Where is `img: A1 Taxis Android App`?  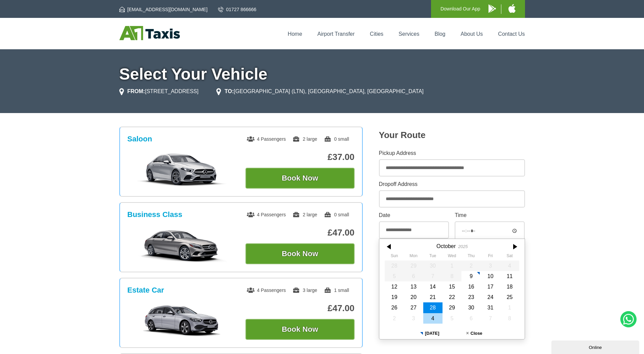
img: A1 Taxis Android App is located at coordinates (492, 8).